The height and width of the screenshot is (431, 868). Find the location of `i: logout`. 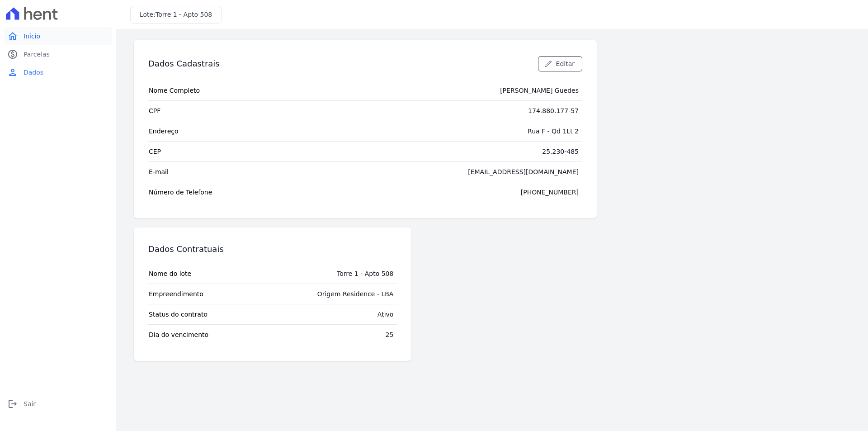

i: logout is located at coordinates (13, 404).